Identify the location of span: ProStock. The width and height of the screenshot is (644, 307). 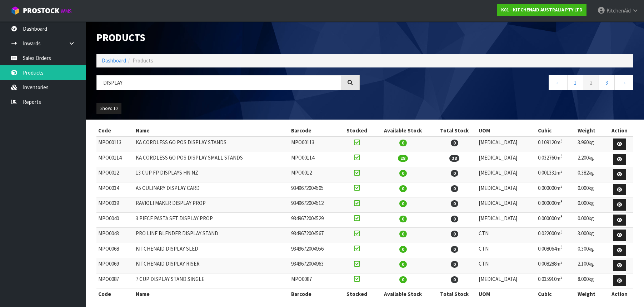
(41, 11).